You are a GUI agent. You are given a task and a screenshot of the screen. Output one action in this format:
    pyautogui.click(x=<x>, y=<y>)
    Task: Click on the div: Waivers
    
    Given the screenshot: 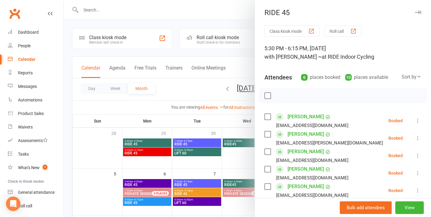 What is the action you would take?
    pyautogui.click(x=25, y=127)
    